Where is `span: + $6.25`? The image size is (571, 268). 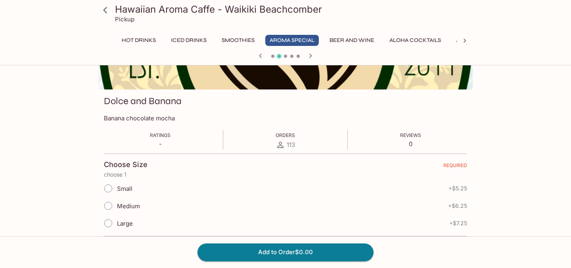
span: + $6.25 is located at coordinates (457, 206).